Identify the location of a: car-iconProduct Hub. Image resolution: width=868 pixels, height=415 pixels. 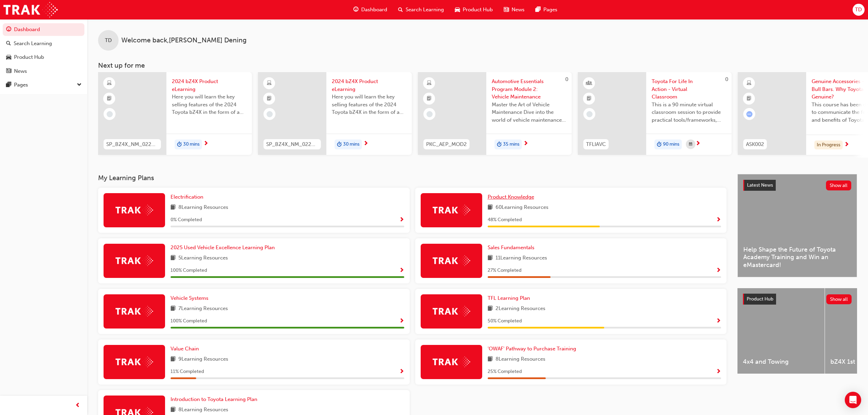
(474, 9).